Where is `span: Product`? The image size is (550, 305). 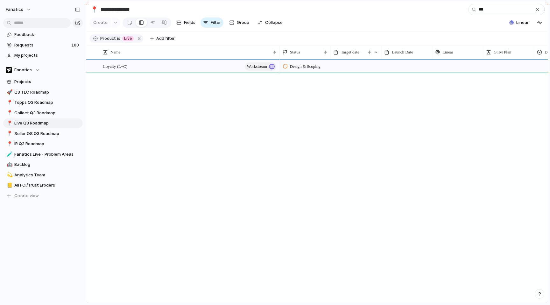 span: Product is located at coordinates (108, 39).